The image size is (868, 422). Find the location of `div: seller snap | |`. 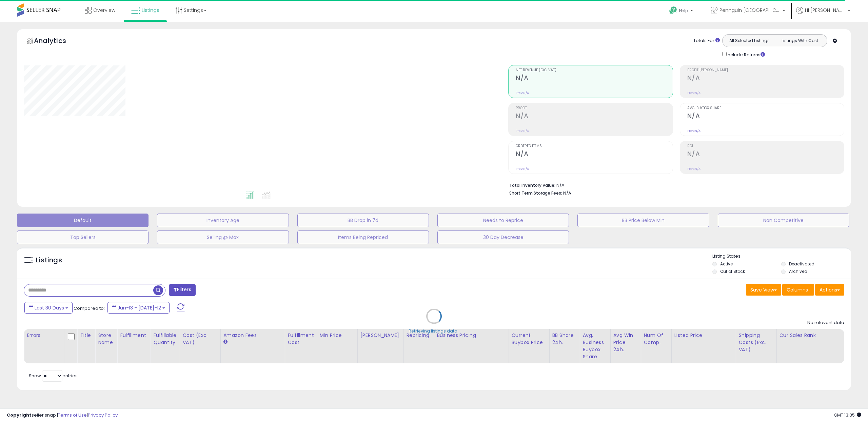

div: seller snap | | is located at coordinates (62, 415).